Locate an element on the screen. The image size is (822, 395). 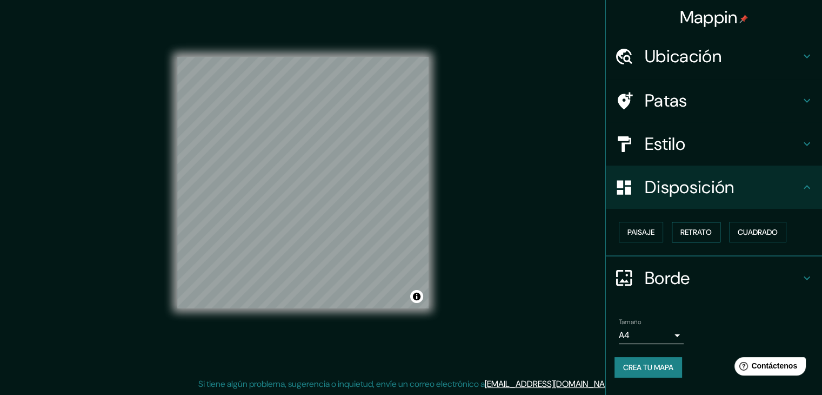
font: Patas is located at coordinates (666, 101).